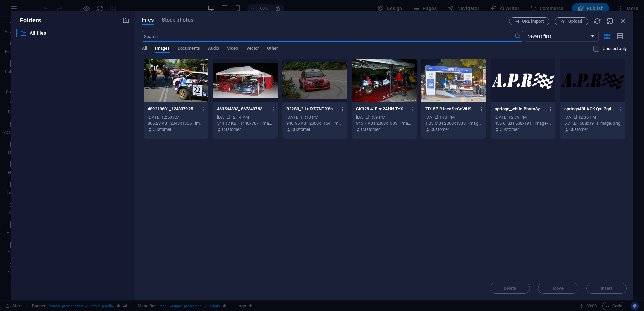 The width and height of the screenshot is (644, 311). I want to click on span: URL import, so click(533, 21).